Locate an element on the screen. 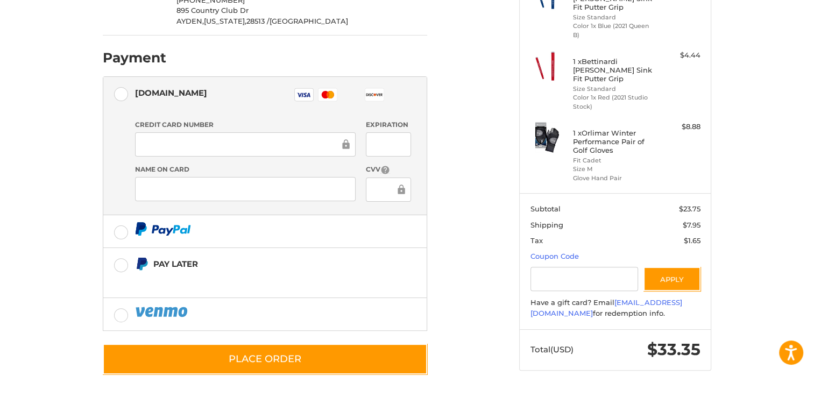 The image size is (814, 397). button: Place Order is located at coordinates (265, 359).